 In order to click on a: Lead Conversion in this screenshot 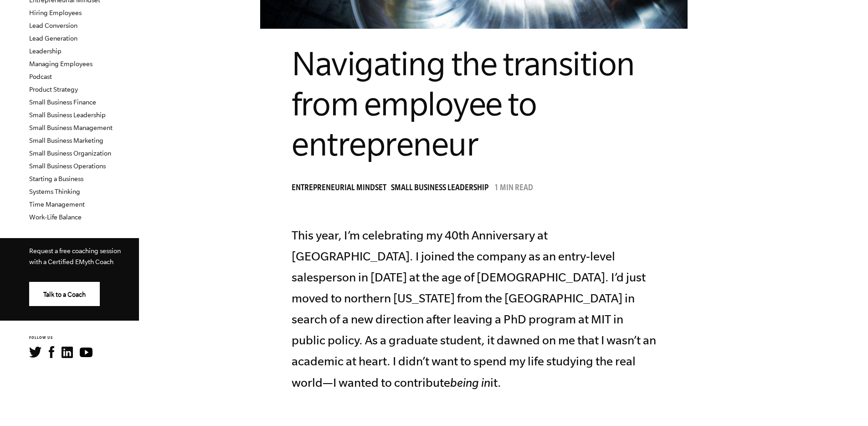, I will do `click(54, 26)`.